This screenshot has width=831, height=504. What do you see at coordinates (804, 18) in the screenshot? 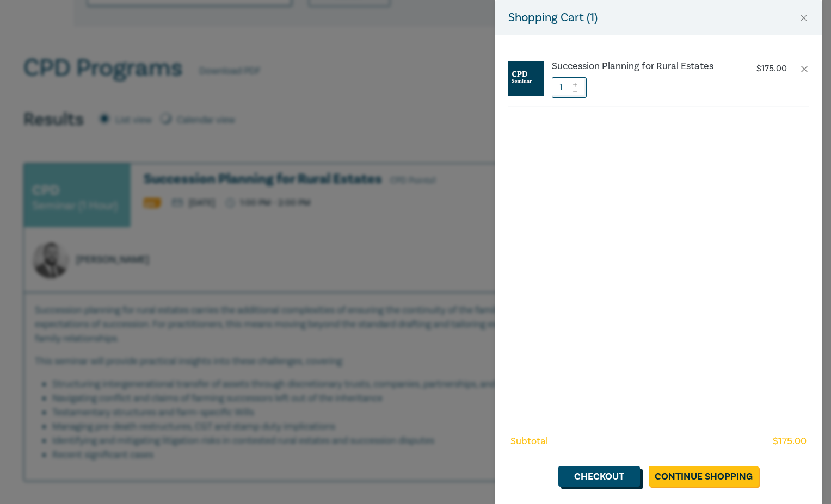
I see `button: Close` at bounding box center [804, 18].